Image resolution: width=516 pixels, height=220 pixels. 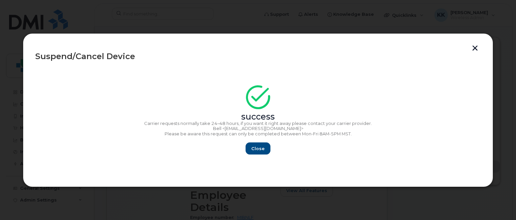 What do you see at coordinates (258, 124) in the screenshot?
I see `p: Carrier requests normally take 24–48 hours, if you want it right away please contact your carrier...` at bounding box center [258, 124].